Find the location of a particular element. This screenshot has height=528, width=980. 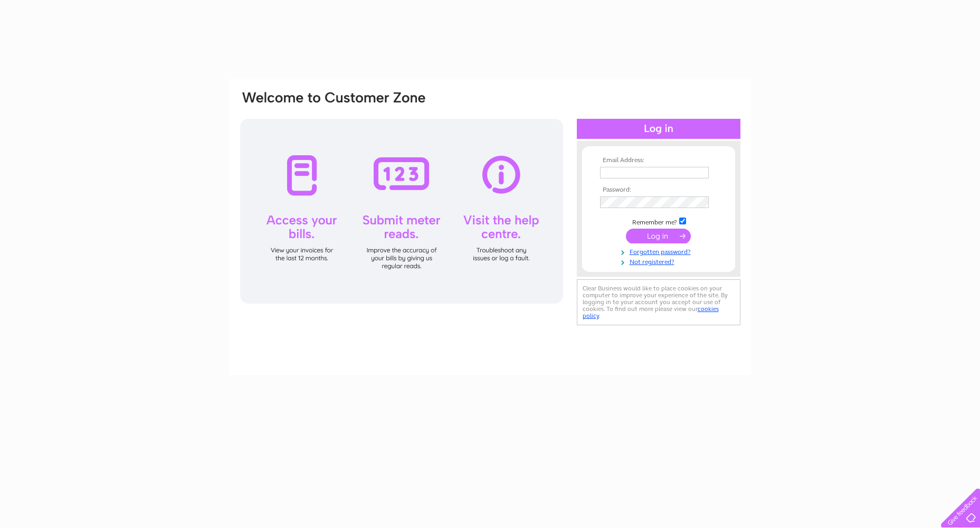

input: Submit is located at coordinates (658, 236).